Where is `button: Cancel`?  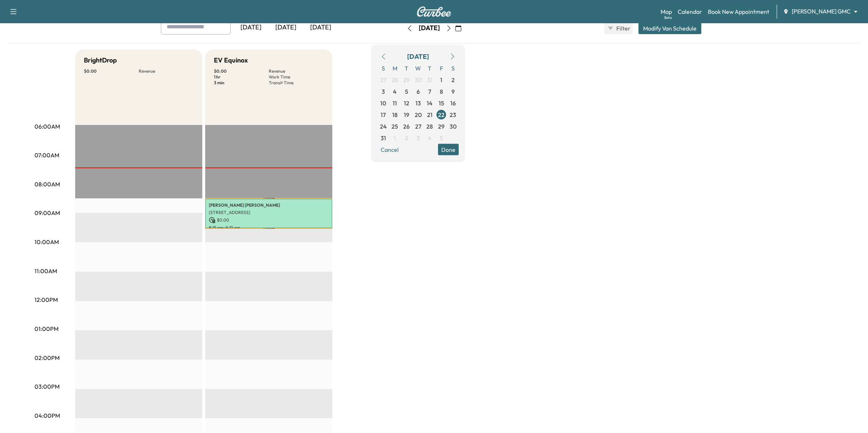
button: Cancel is located at coordinates (390, 149).